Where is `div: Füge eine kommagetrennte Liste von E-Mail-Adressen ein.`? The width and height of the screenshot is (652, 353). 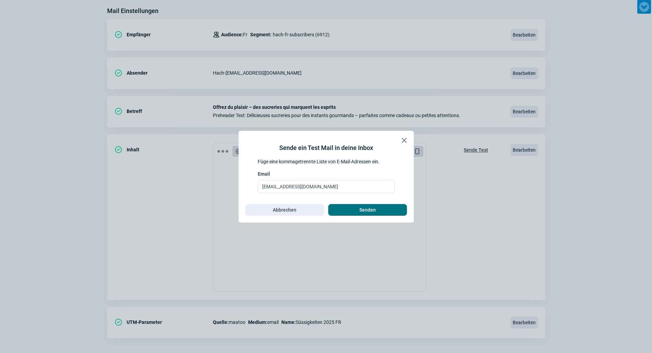
div: Füge eine kommagetrennte Liste von E-Mail-Adressen ein. is located at coordinates (326, 162).